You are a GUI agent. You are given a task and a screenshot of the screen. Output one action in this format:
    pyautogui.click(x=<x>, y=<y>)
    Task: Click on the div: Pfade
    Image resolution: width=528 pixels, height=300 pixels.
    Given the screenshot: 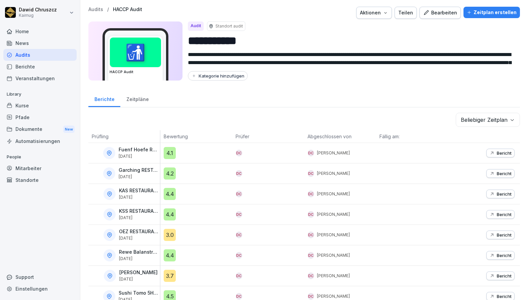 What is the action you would take?
    pyautogui.click(x=40, y=117)
    